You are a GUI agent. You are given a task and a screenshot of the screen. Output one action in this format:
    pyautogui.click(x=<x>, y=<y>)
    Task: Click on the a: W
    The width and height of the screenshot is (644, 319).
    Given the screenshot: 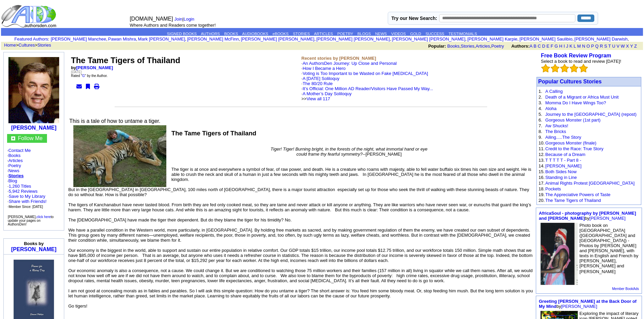 What is the action you would take?
    pyautogui.click(x=623, y=46)
    